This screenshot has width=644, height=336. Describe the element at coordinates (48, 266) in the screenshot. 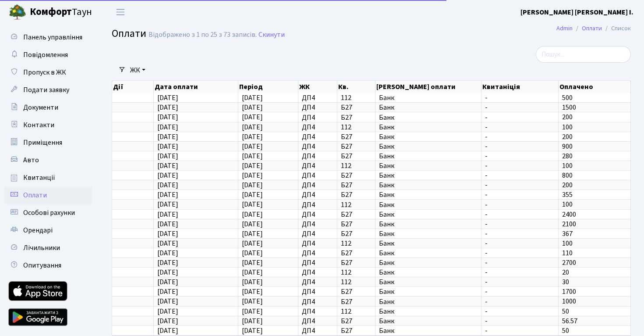

I see `a: Опитування` at that location.